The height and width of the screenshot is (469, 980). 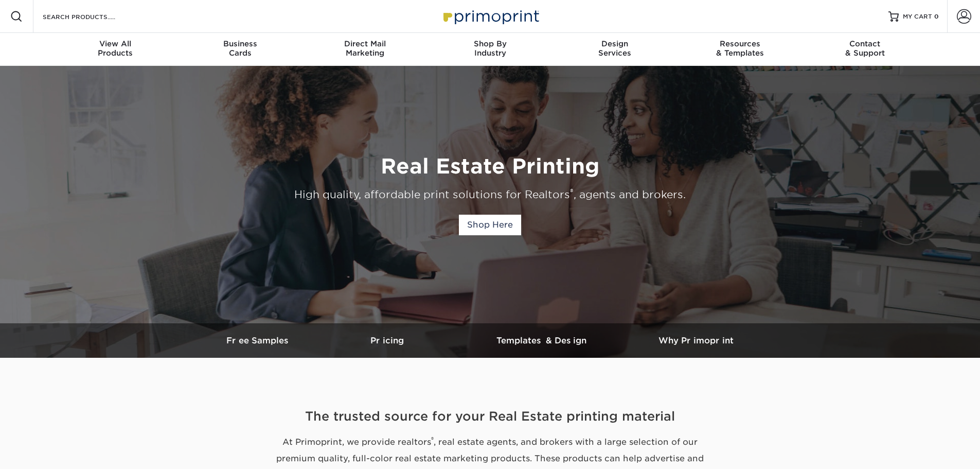 I want to click on span: View All, so click(x=116, y=44).